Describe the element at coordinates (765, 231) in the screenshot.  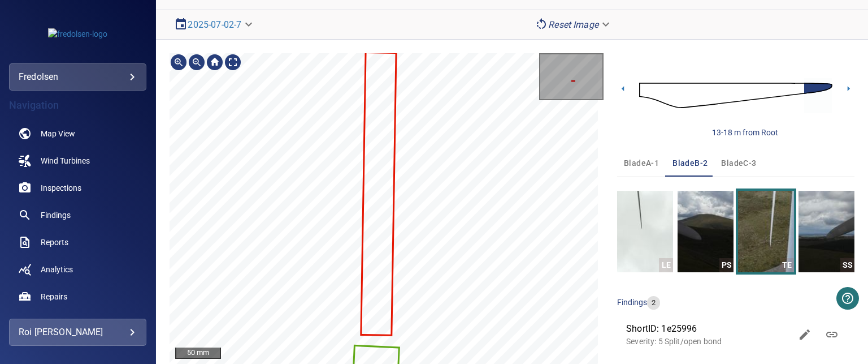
I see `a: TE` at that location.